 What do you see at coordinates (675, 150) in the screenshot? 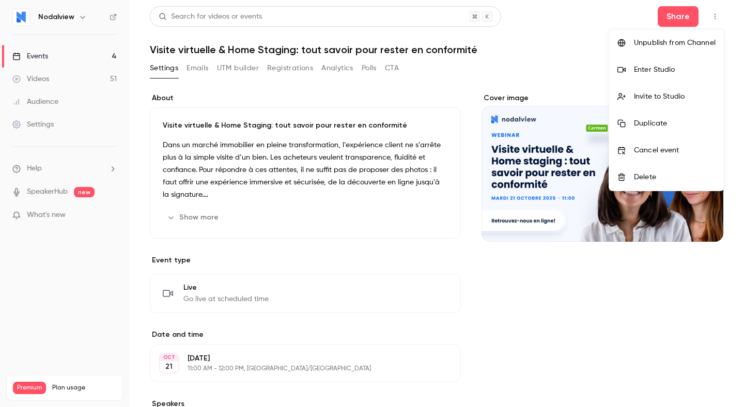
I see `div: Cancel event` at bounding box center [675, 150].